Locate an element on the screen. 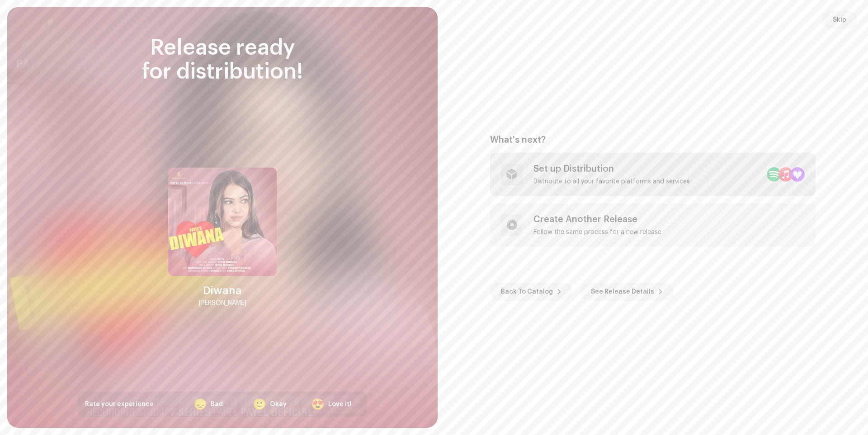 This screenshot has height=435, width=868. span: Rate your experience is located at coordinates (119, 405).